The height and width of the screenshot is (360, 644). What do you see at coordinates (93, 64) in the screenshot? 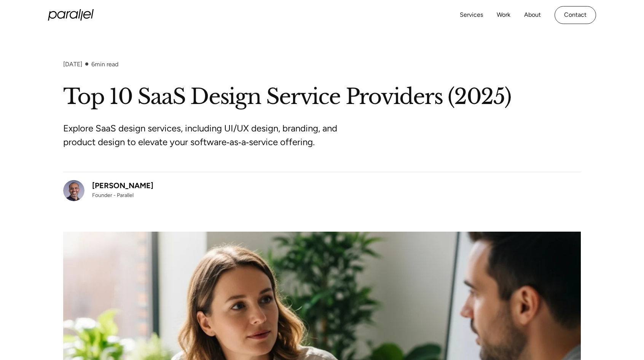
I see `span: 6` at bounding box center [93, 64].